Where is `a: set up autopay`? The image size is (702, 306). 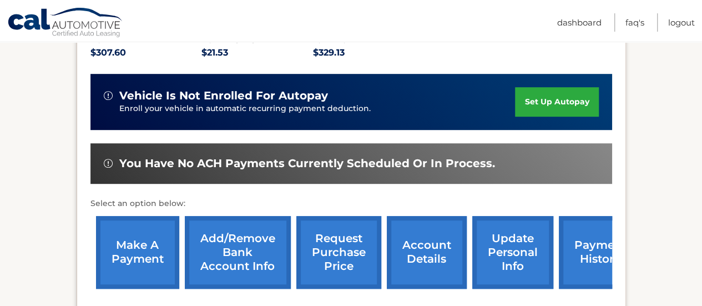 a: set up autopay is located at coordinates (557, 102).